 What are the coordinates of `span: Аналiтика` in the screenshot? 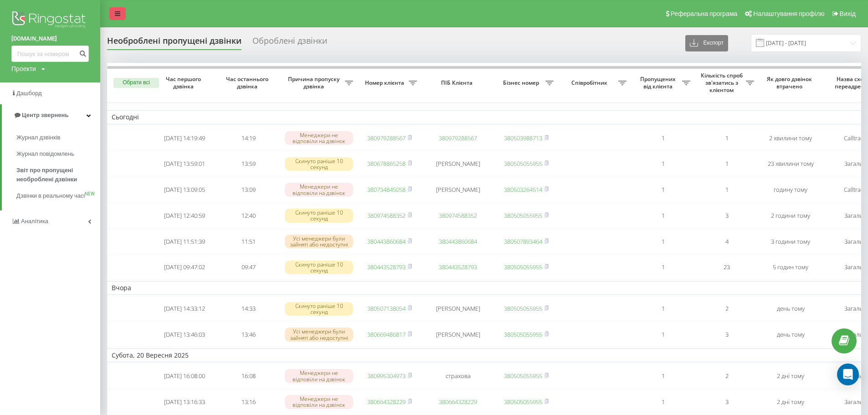 It's located at (34, 221).